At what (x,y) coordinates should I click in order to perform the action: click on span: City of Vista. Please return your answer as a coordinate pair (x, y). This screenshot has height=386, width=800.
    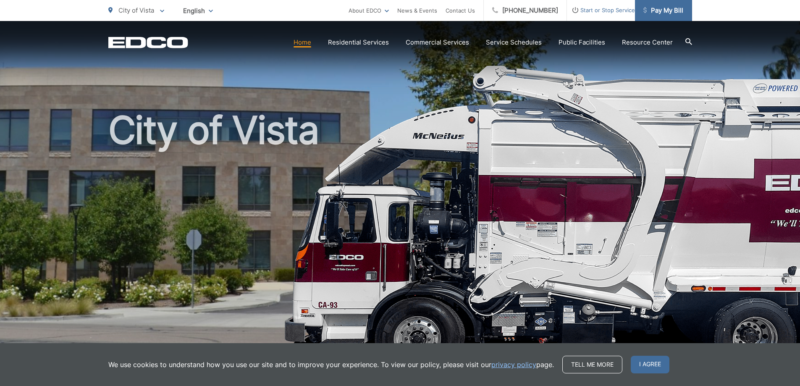
    Looking at the image, I should click on (136, 10).